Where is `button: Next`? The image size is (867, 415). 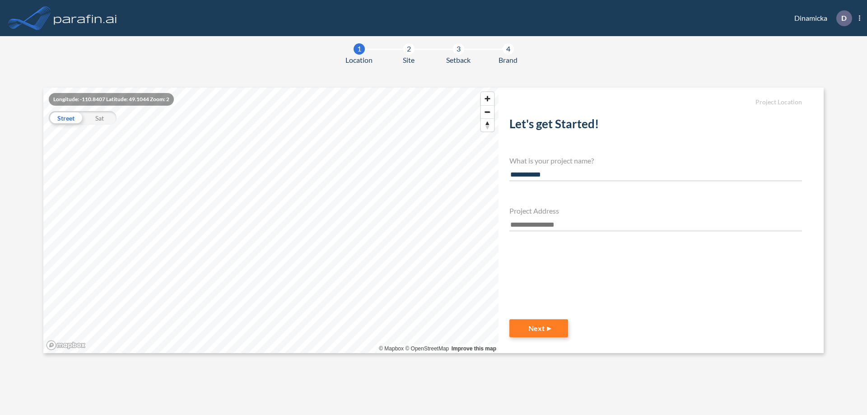 button: Next is located at coordinates (539, 328).